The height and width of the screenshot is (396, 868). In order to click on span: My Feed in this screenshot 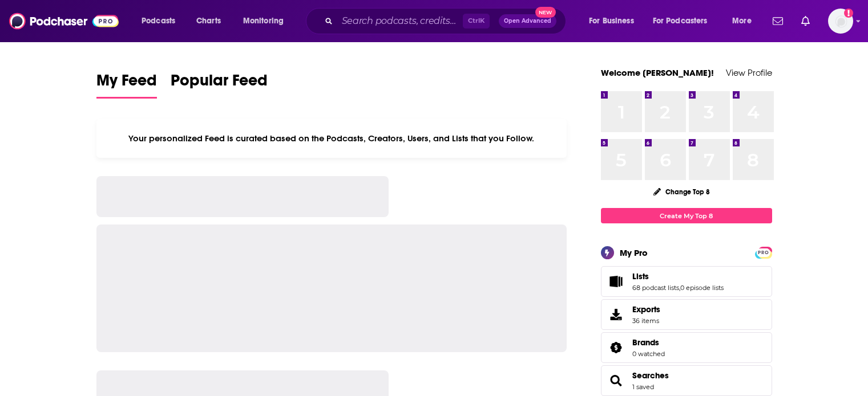, I will do `click(127, 84)`.